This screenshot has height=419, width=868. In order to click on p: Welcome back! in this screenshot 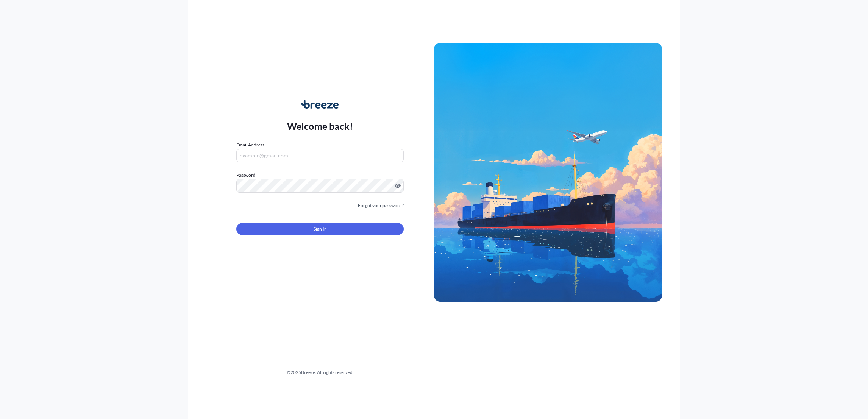, I will do `click(320, 126)`.